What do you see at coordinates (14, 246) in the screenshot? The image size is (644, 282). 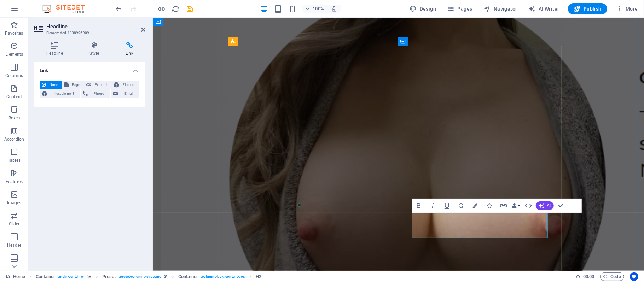 I see `p: Header` at bounding box center [14, 246].